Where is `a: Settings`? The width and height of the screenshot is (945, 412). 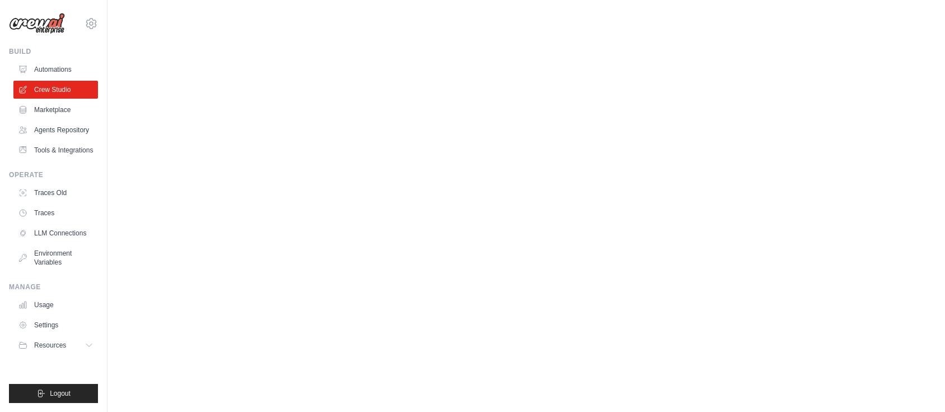
a: Settings is located at coordinates (55, 325).